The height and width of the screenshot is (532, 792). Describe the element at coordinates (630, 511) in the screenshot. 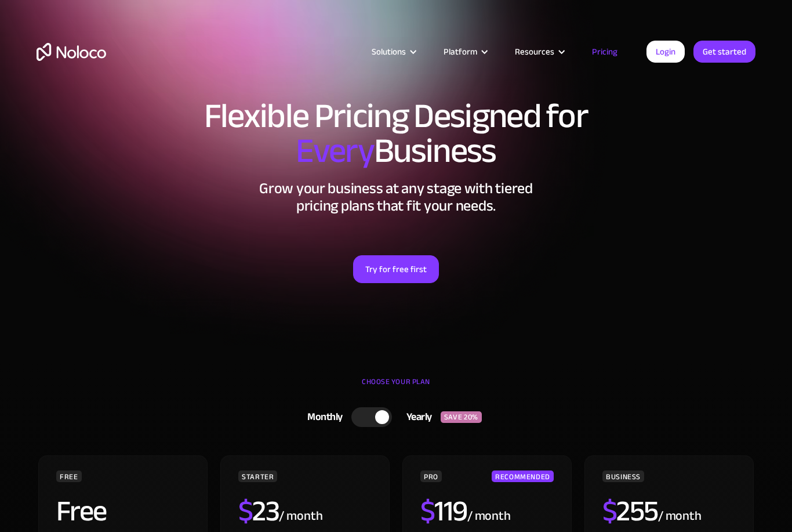

I see `h2: 255` at that location.